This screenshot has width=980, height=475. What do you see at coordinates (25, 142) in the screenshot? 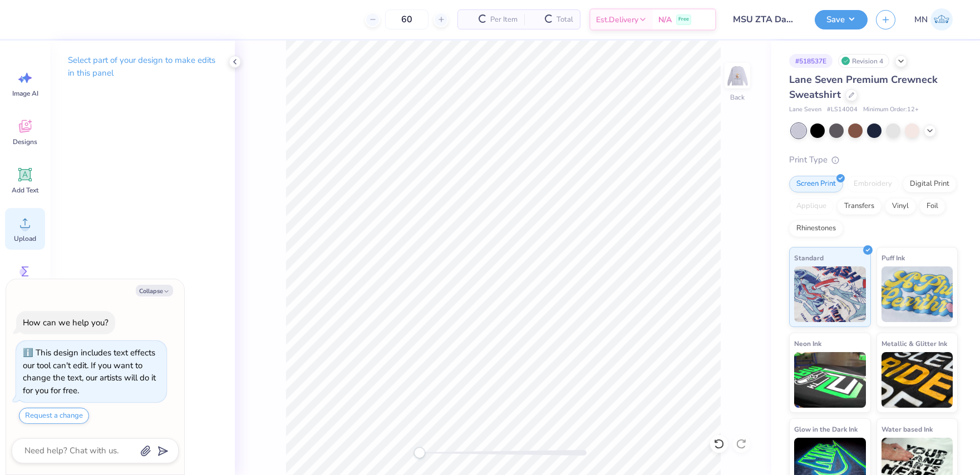
I see `span: Designs` at bounding box center [25, 142].